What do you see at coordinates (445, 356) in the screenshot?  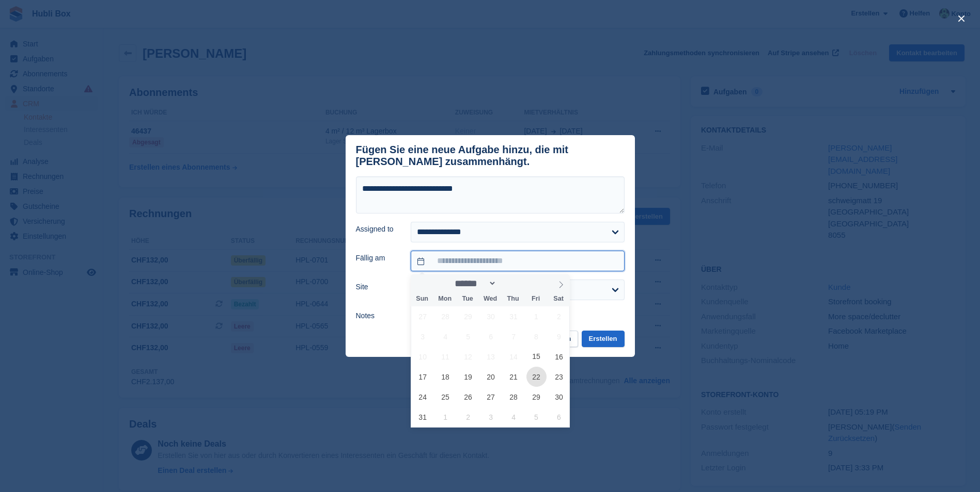 I see `span: August 11, 2025` at bounding box center [445, 356].